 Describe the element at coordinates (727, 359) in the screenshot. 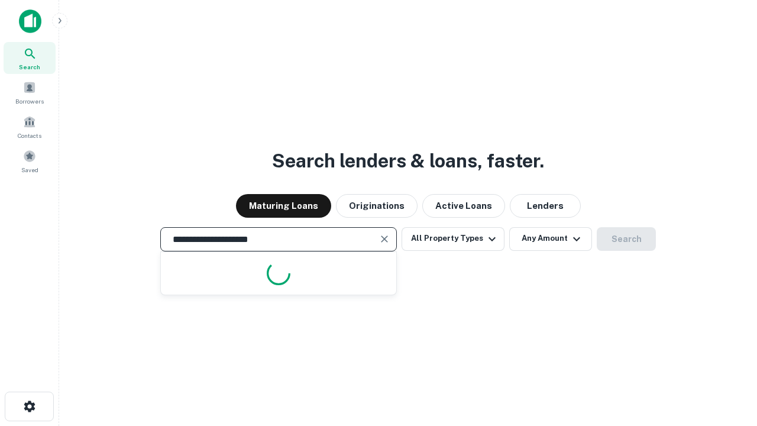

I see `div: Chat Widget` at that location.